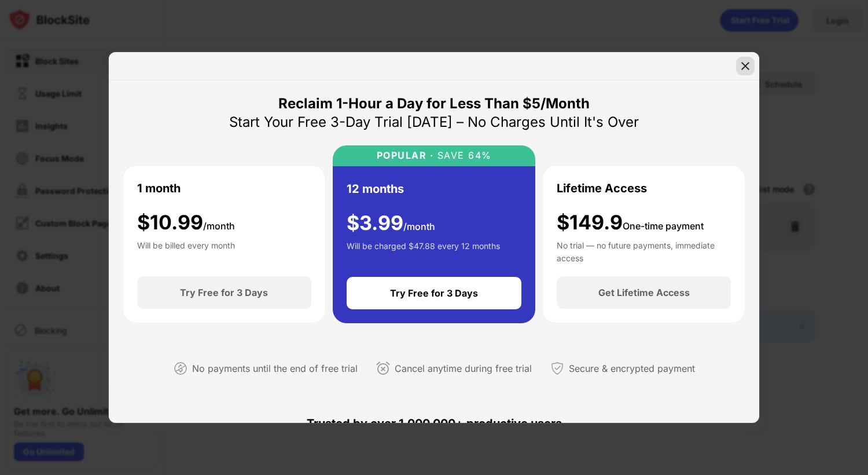  What do you see at coordinates (644, 292) in the screenshot?
I see `div: Get Lifetime Access` at bounding box center [644, 292].